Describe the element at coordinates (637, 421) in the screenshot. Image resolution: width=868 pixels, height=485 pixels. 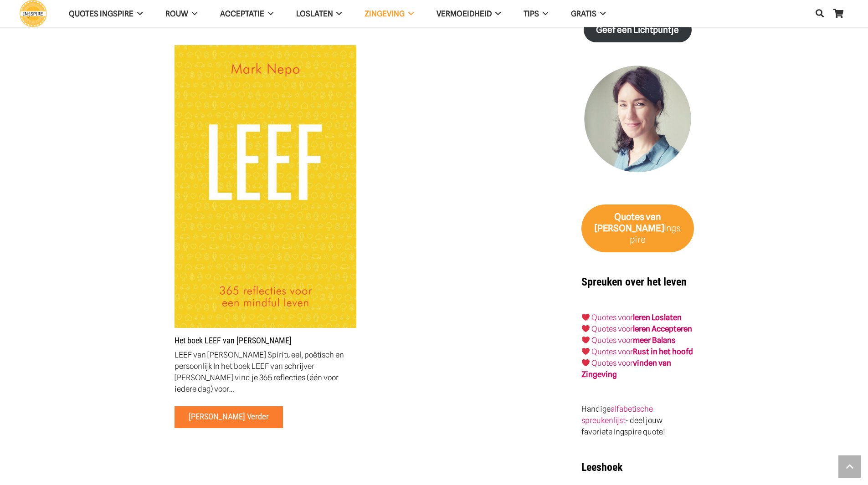
I see `p: Handige - deel jouw favoriete Ingspire quote!` at that location.